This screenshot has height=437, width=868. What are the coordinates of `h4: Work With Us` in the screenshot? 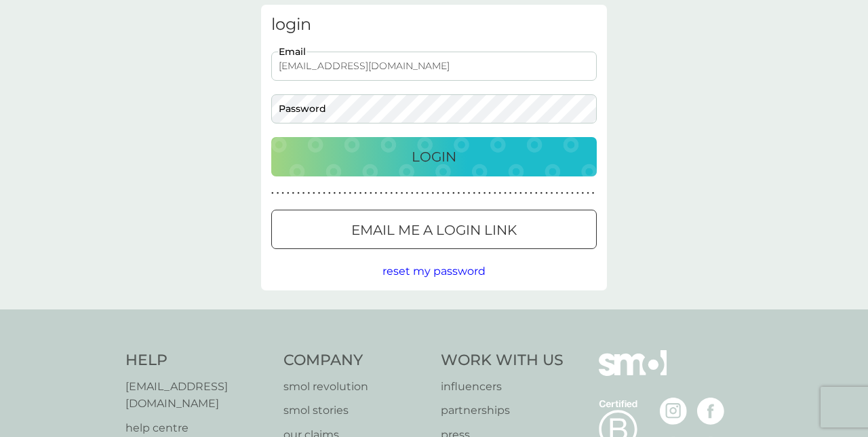 It's located at (502, 360).